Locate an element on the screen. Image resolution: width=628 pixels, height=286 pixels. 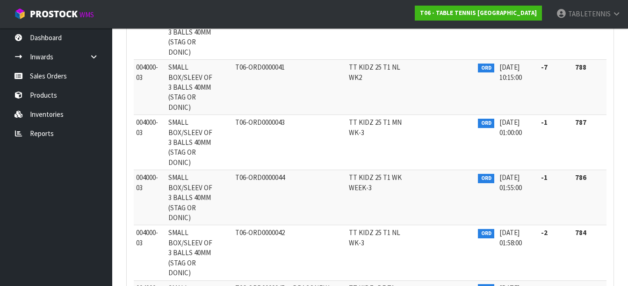
strong: -2 is located at coordinates (544, 232).